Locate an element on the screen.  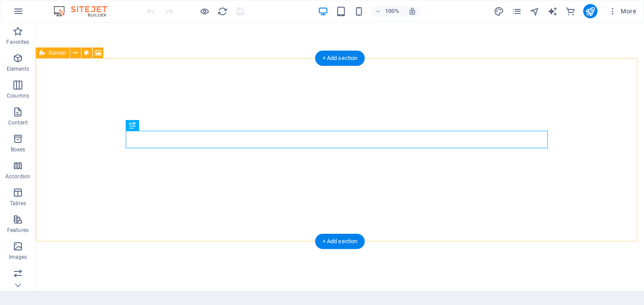
p: Tables is located at coordinates (18, 204).